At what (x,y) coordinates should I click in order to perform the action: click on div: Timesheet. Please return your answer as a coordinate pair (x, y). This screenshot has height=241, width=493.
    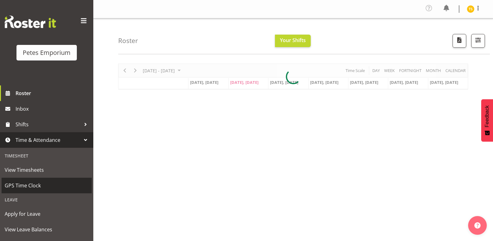
    Looking at the image, I should click on (47, 155).